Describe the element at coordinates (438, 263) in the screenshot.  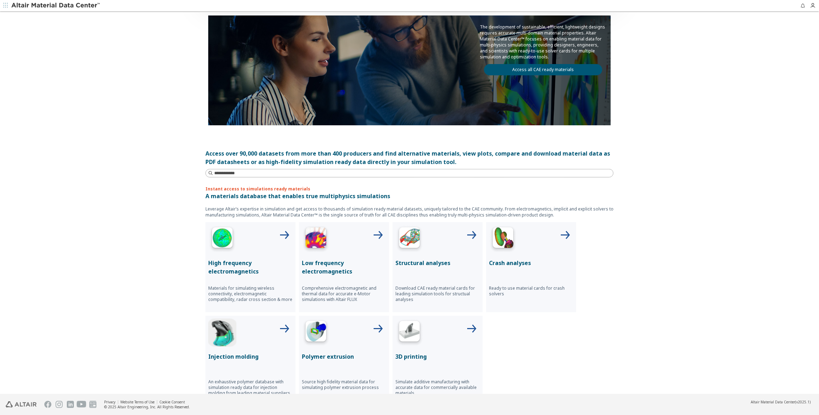
I see `p: Structural analyses` at that location.